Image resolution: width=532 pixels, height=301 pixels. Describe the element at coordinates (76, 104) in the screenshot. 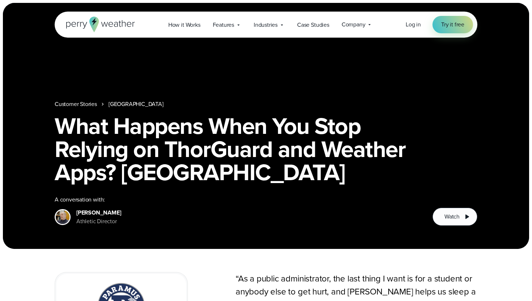

I see `a: Customer Stories` at that location.